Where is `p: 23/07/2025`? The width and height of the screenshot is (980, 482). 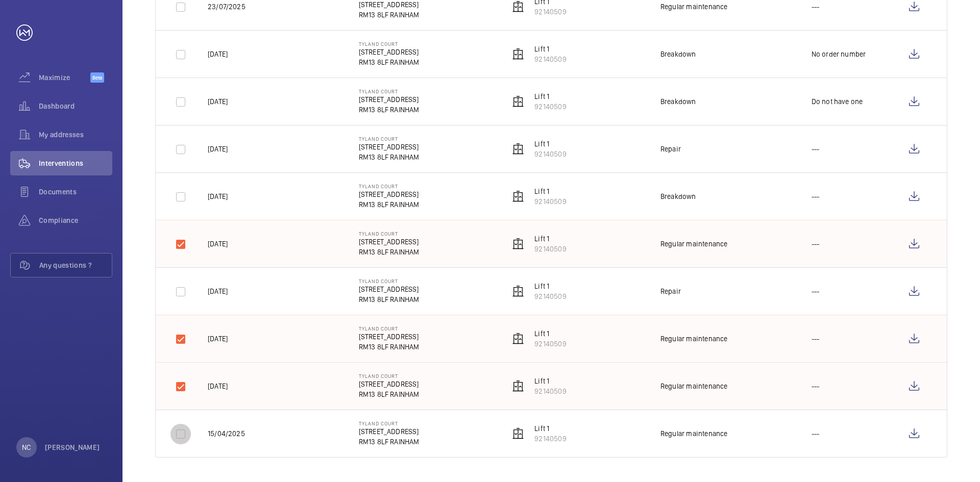 p: 23/07/2025 is located at coordinates (226, 7).